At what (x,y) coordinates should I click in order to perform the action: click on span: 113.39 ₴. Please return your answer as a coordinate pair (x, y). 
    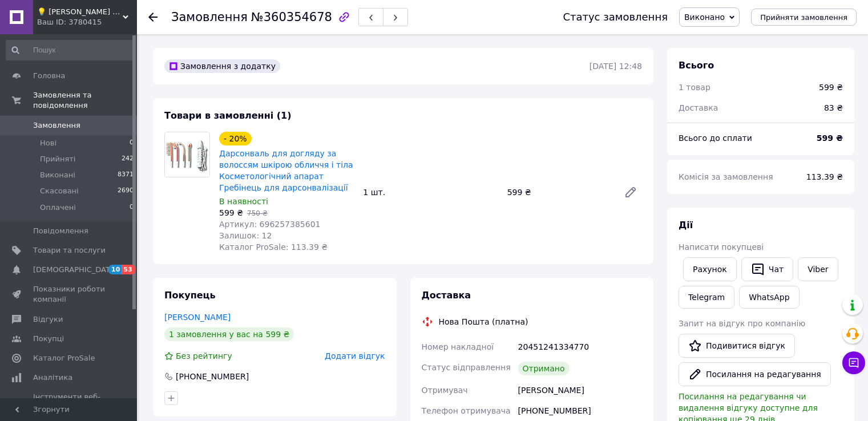
    Looking at the image, I should click on (825, 177).